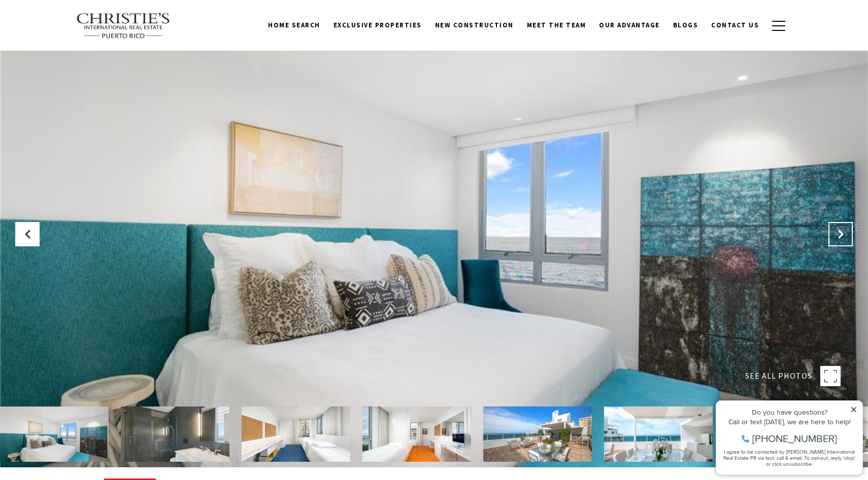 This screenshot has height=480, width=868. What do you see at coordinates (294, 25) in the screenshot?
I see `a: Home Search` at bounding box center [294, 25].